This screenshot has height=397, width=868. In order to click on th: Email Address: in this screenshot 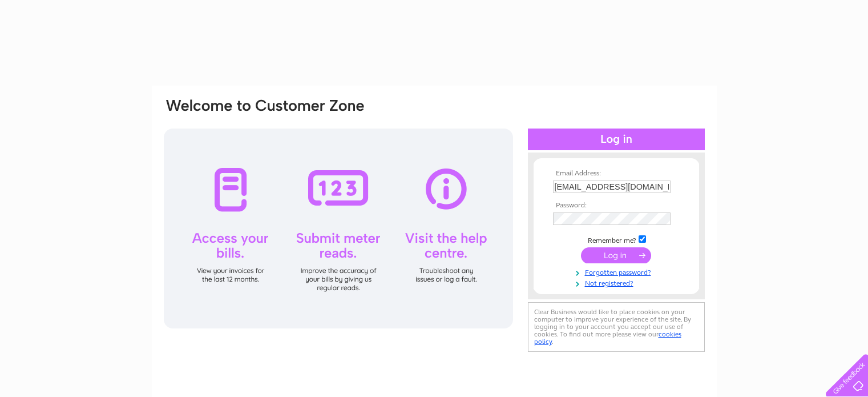, I will do `click(616, 174)`.